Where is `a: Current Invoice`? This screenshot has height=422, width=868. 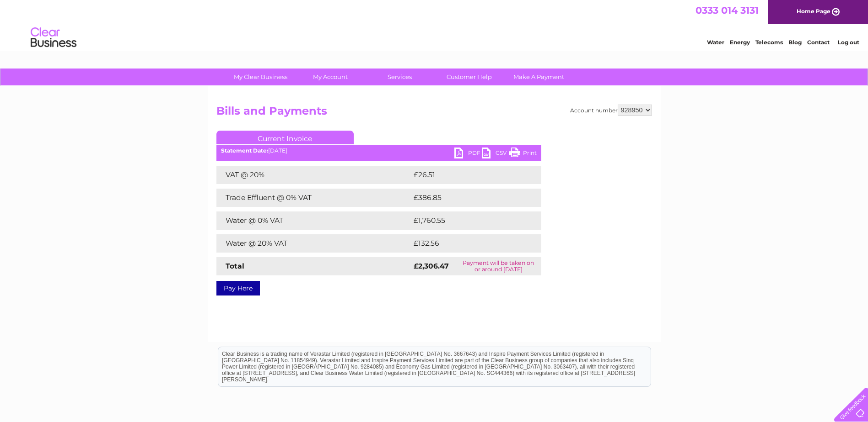 a: Current Invoice is located at coordinates (285, 138).